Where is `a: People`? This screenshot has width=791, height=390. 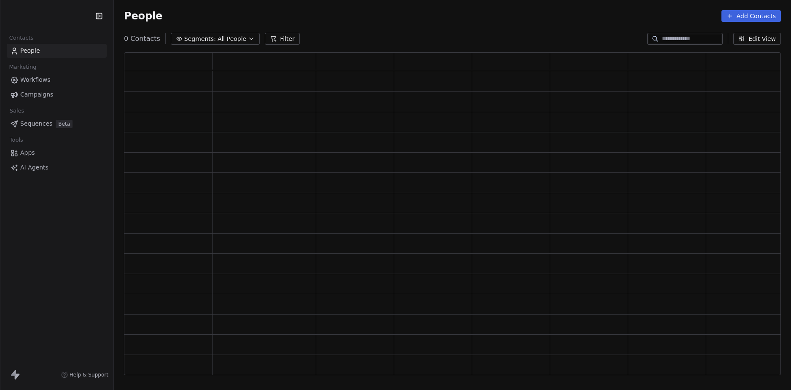
a: People is located at coordinates (57, 51).